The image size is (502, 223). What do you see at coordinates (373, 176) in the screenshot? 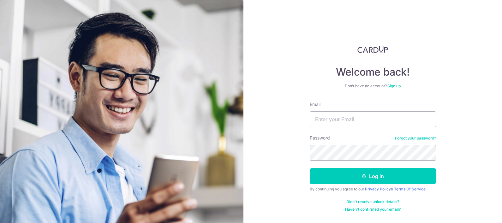
I see `button: Log in` at bounding box center [373, 176].